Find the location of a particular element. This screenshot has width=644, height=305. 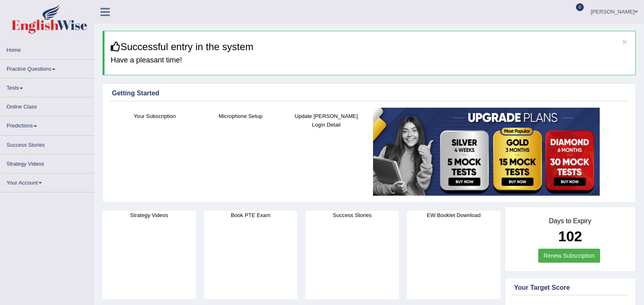

div: Getting Started is located at coordinates (369, 94).